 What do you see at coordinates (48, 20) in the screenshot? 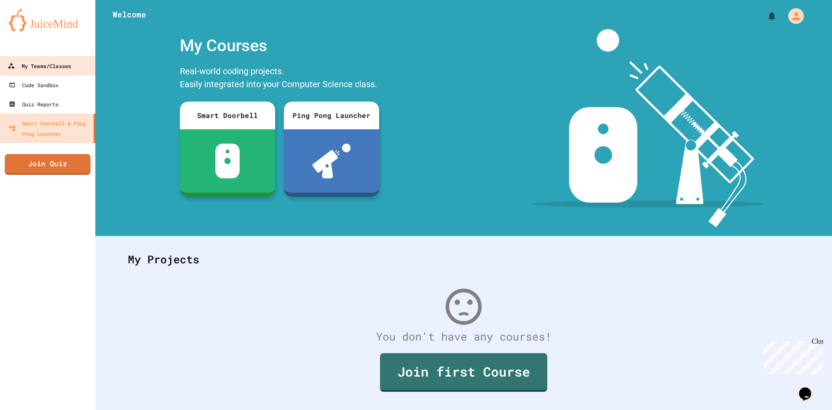
I see `img: logo-orange.svg` at bounding box center [48, 20].